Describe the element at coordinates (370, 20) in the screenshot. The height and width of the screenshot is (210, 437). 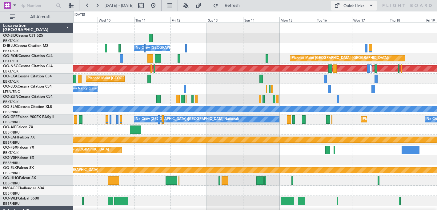
I see `div: Wed 17` at that location.